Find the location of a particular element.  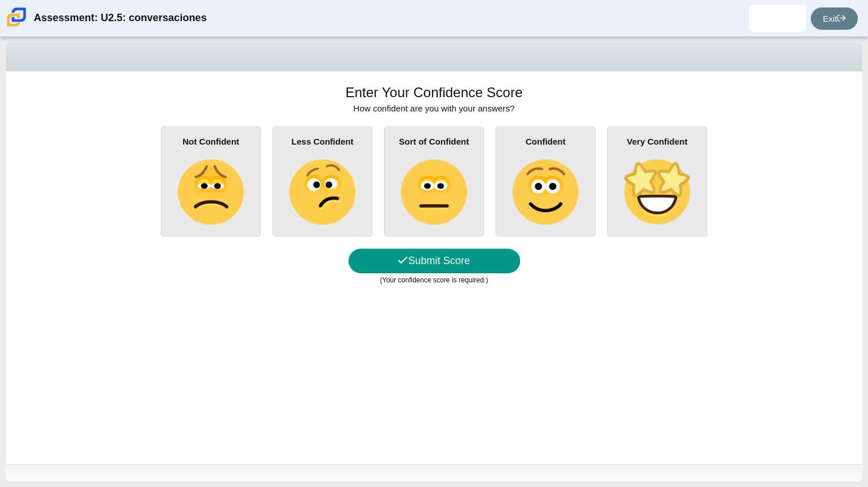

b: Not Confident is located at coordinates (210, 141).